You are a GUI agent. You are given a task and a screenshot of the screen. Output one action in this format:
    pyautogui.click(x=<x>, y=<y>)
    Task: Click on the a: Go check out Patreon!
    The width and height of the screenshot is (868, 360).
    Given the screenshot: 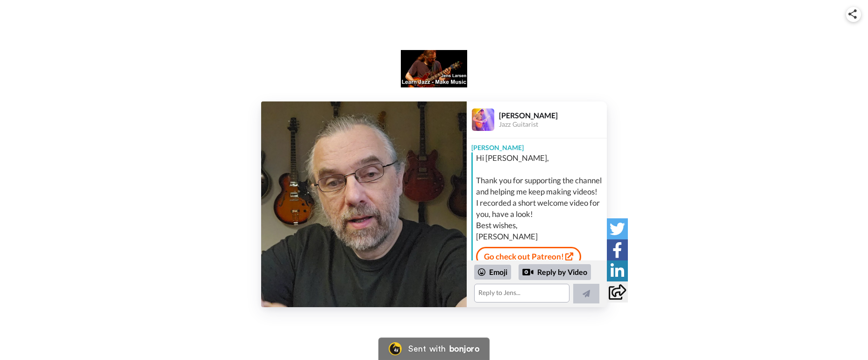 What is the action you would take?
    pyautogui.click(x=529, y=257)
    